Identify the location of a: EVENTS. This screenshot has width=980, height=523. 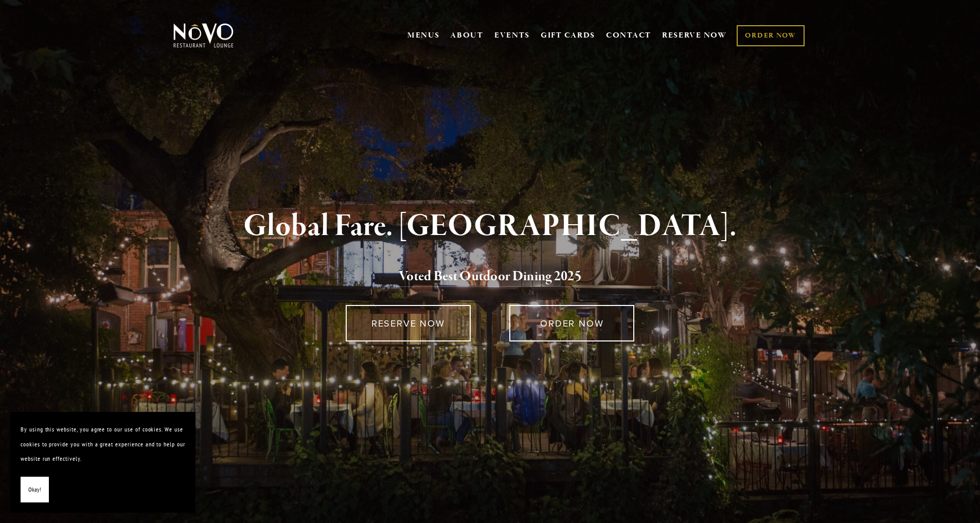
(512, 35).